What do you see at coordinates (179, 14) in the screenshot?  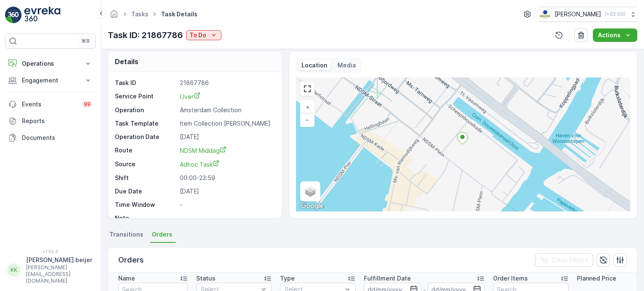 I see `span: Task Details` at bounding box center [179, 14].